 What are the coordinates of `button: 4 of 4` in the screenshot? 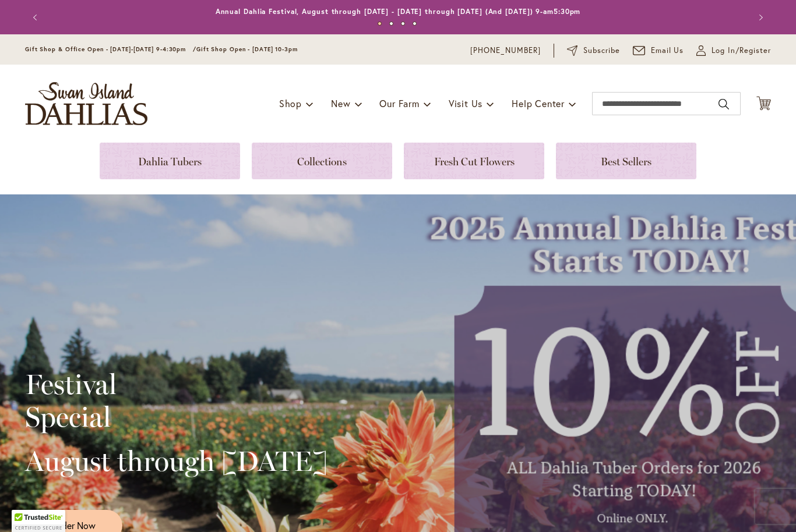 It's located at (414, 24).